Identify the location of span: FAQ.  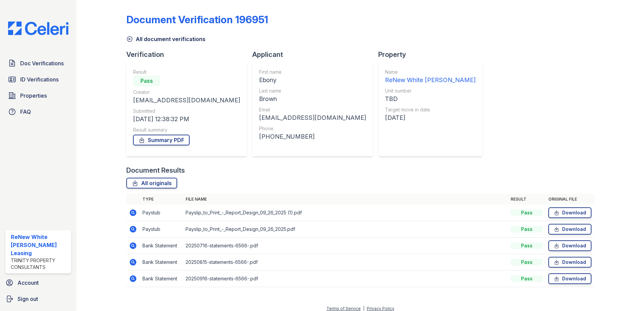
(26, 112).